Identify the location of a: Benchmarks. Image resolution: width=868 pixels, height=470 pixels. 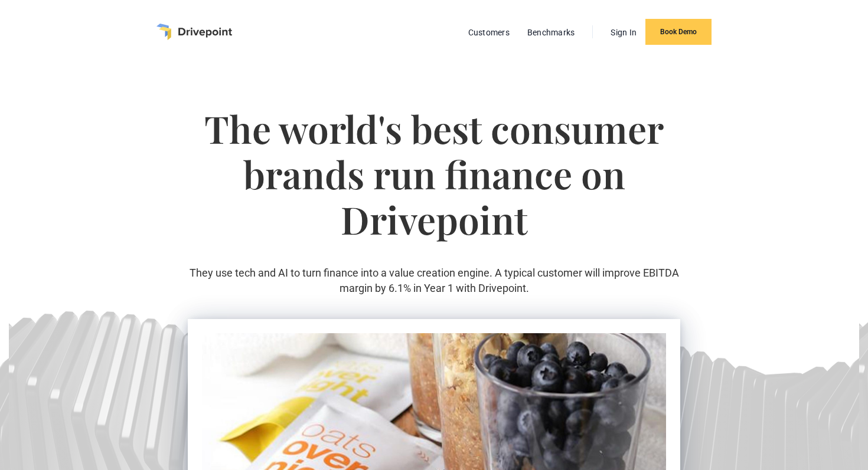
(550, 32).